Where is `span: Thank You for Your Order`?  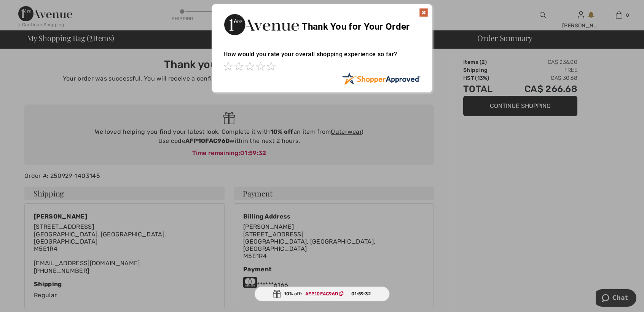
span: Thank You for Your Order is located at coordinates (356, 27).